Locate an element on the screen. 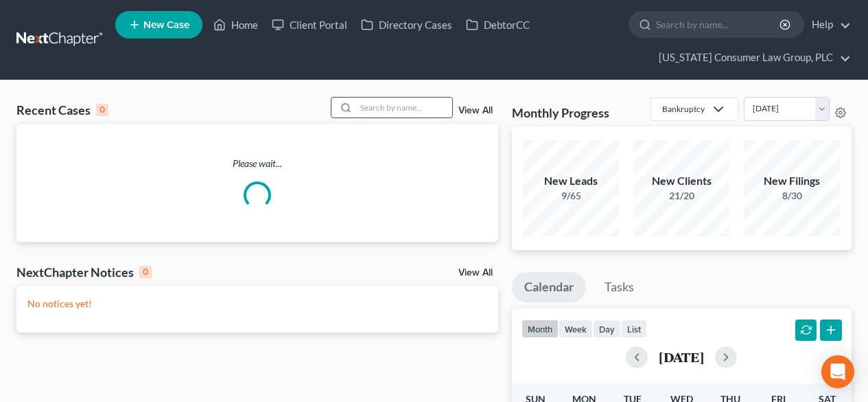 The width and height of the screenshot is (868, 402). div: Bankruptcy is located at coordinates (683, 108).